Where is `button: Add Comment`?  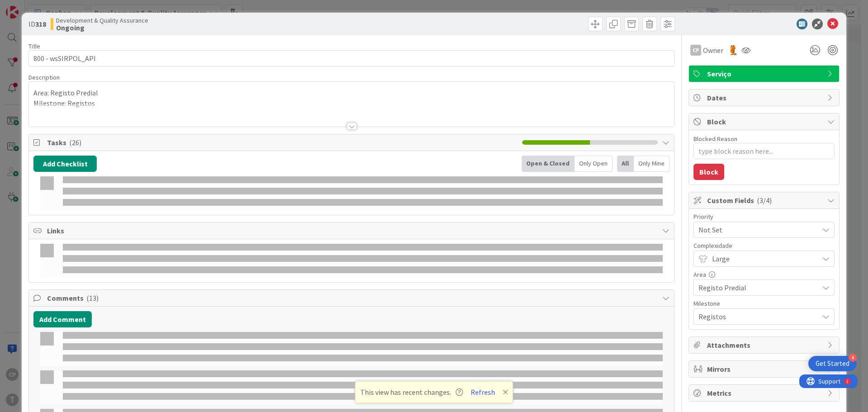 button: Add Comment is located at coordinates (62, 319).